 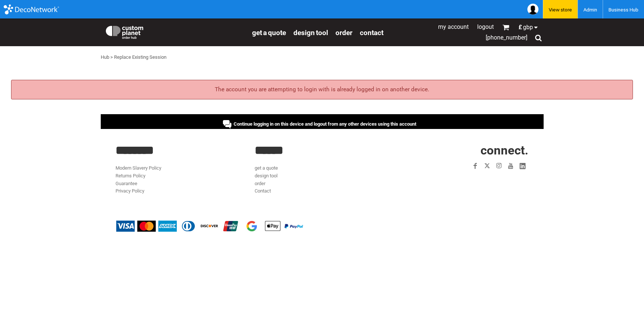 I want to click on div: The account you are attempting to login with is already logged in on another device., so click(x=322, y=89).